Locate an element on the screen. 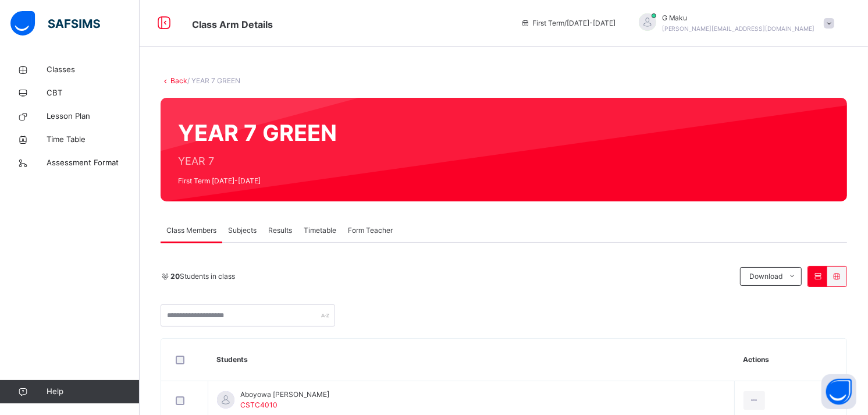 This screenshot has height=415, width=868. span: Lesson Plan is located at coordinates (93, 116).